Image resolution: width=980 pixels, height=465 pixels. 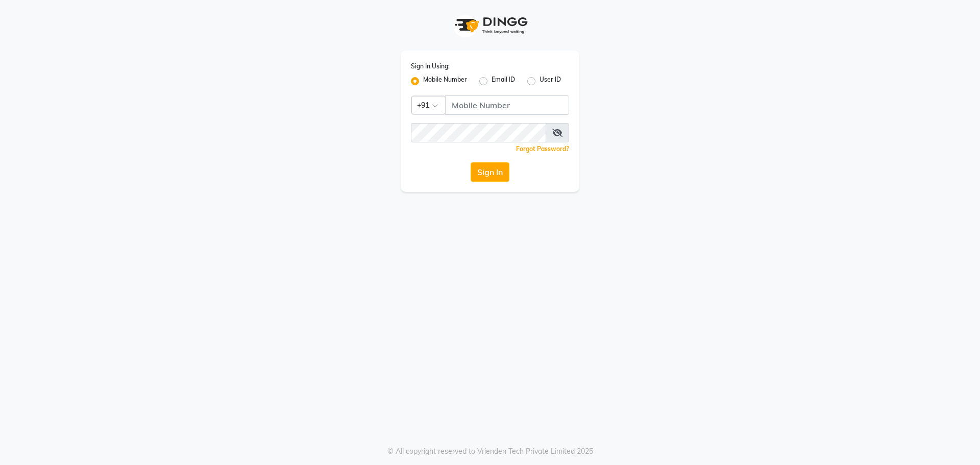 What do you see at coordinates (550, 81) in the screenshot?
I see `label: User ID` at bounding box center [550, 81].